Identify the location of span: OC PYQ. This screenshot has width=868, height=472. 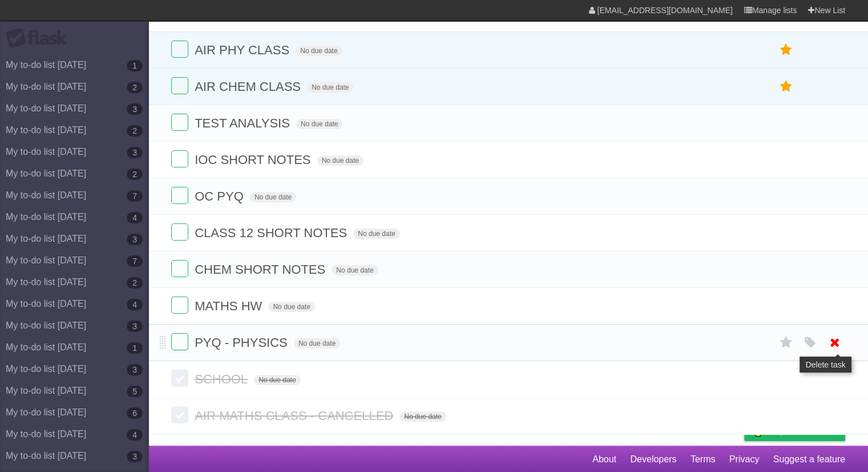
(220, 196).